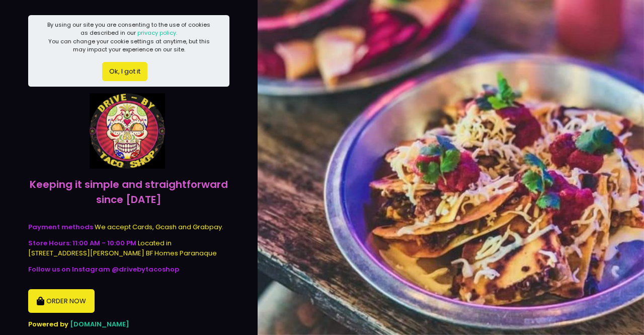 This screenshot has width=644, height=335. What do you see at coordinates (129, 37) in the screenshot?
I see `div: By using our site you are consenting to the use of cookies as described in our You can change you...` at bounding box center [129, 37].